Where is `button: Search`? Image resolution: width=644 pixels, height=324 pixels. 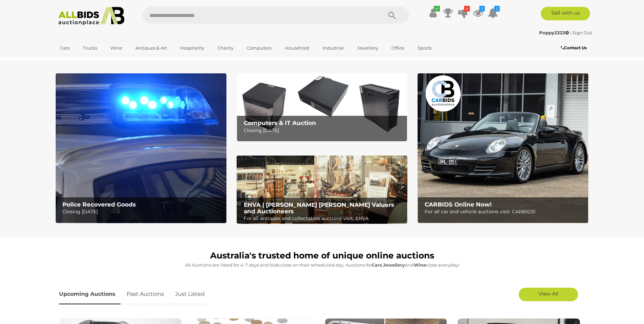 button: Search is located at coordinates (392, 16).